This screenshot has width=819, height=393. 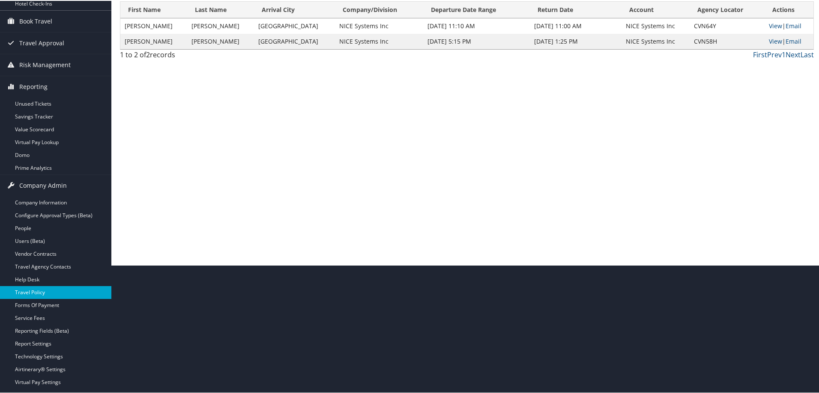 I want to click on th: First Name: activate to sort column ascending, so click(x=154, y=9).